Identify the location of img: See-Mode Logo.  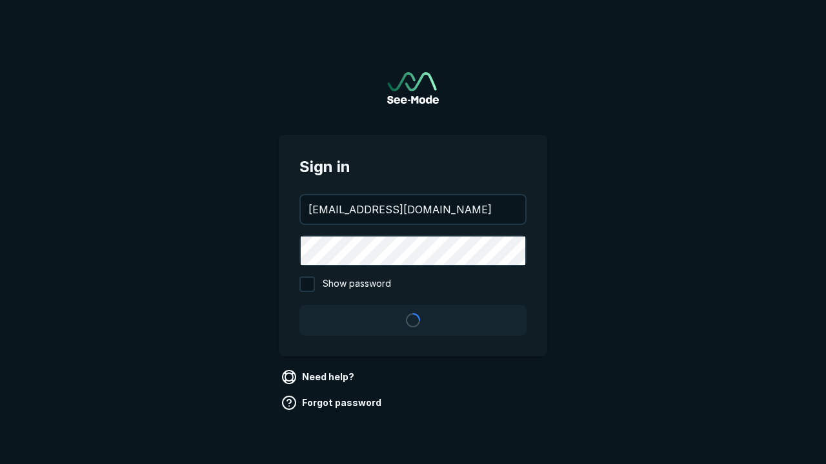
(413, 88).